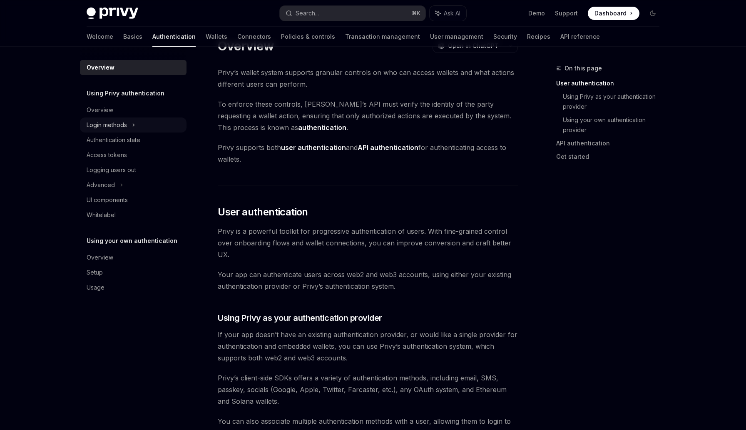  What do you see at coordinates (416, 13) in the screenshot?
I see `span: ⌘ K` at bounding box center [416, 13].